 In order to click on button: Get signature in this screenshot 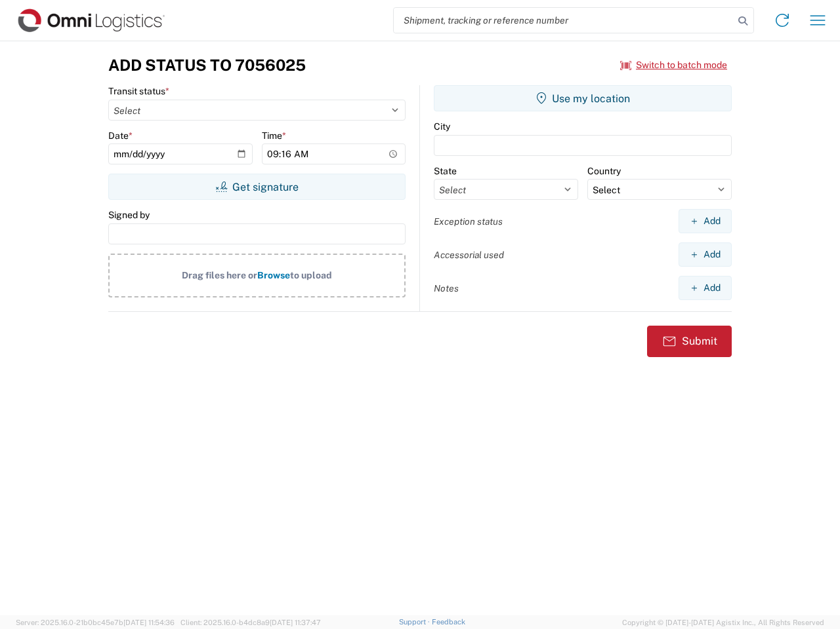, I will do `click(257, 187)`.